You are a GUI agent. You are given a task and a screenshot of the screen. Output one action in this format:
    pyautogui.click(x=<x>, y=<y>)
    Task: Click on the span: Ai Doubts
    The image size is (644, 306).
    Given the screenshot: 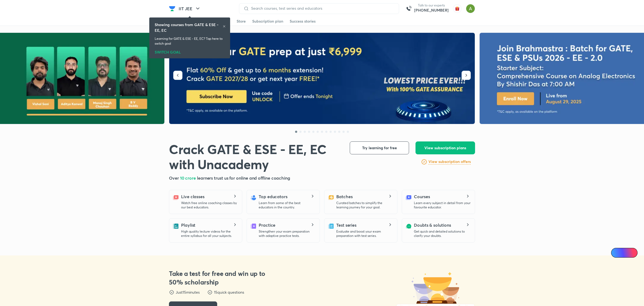 What is the action you would take?
    pyautogui.click(x=627, y=253)
    